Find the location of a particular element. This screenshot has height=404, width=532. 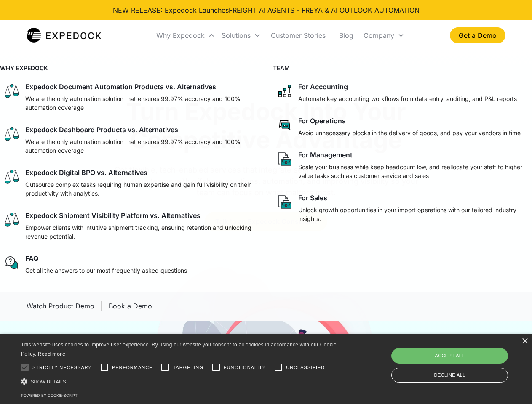

a: open lightbox is located at coordinates (60, 306).